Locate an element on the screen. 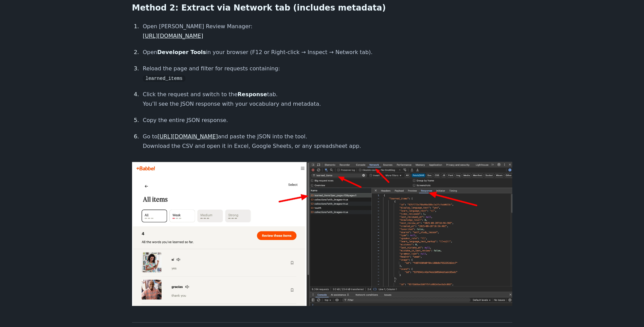  strong: Response is located at coordinates (252, 94).